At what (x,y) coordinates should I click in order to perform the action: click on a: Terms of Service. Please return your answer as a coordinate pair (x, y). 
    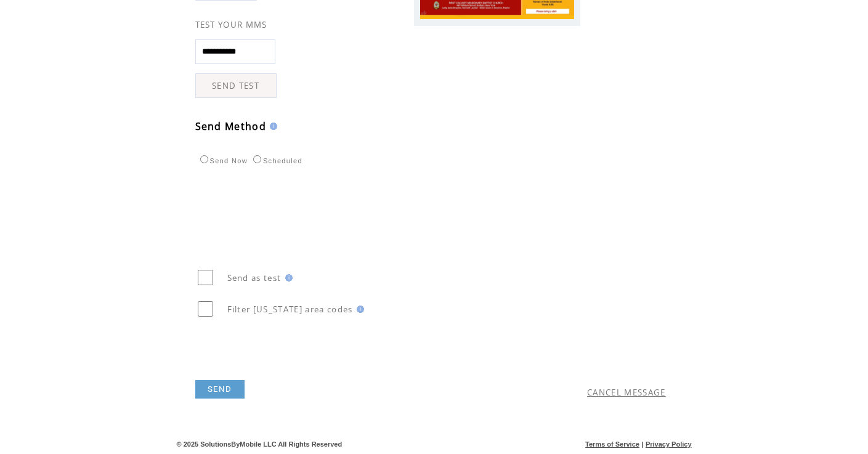
    Looking at the image, I should click on (613, 445).